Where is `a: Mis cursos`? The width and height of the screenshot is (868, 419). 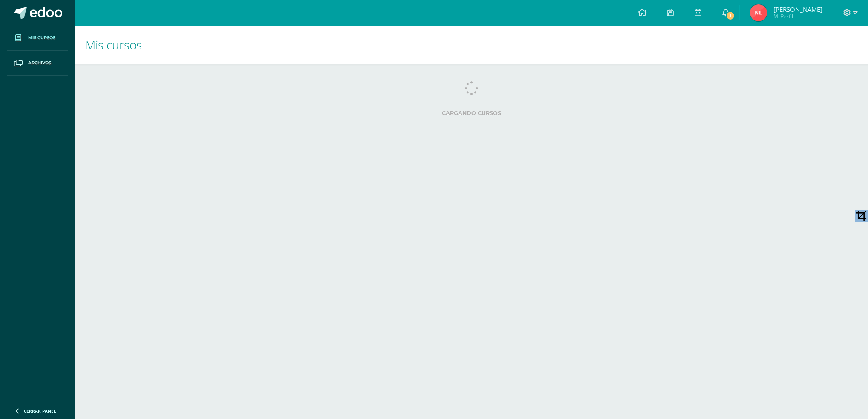
a: Mis cursos is located at coordinates (38, 38).